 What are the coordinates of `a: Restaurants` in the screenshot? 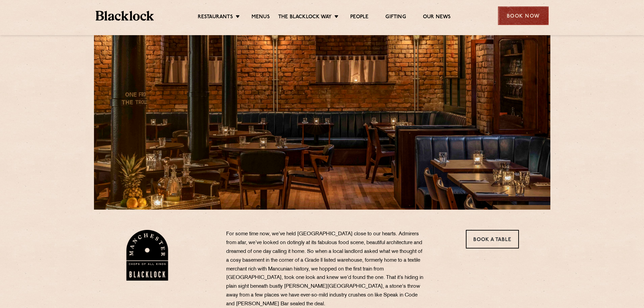 It's located at (215, 18).